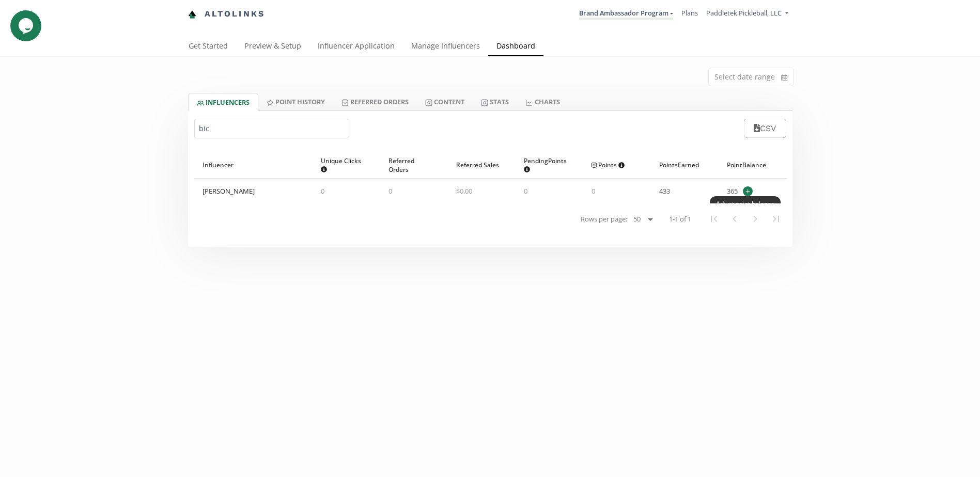  I want to click on div: Influencer, so click(254, 165).